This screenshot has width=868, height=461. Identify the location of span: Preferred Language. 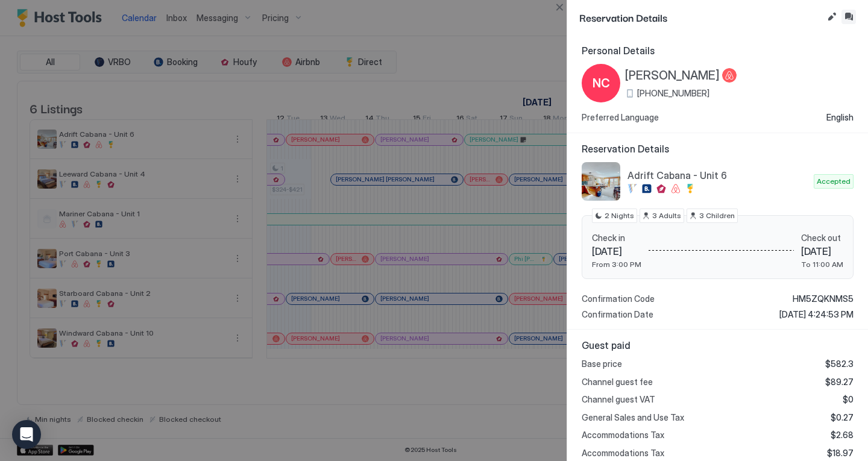
(620, 118).